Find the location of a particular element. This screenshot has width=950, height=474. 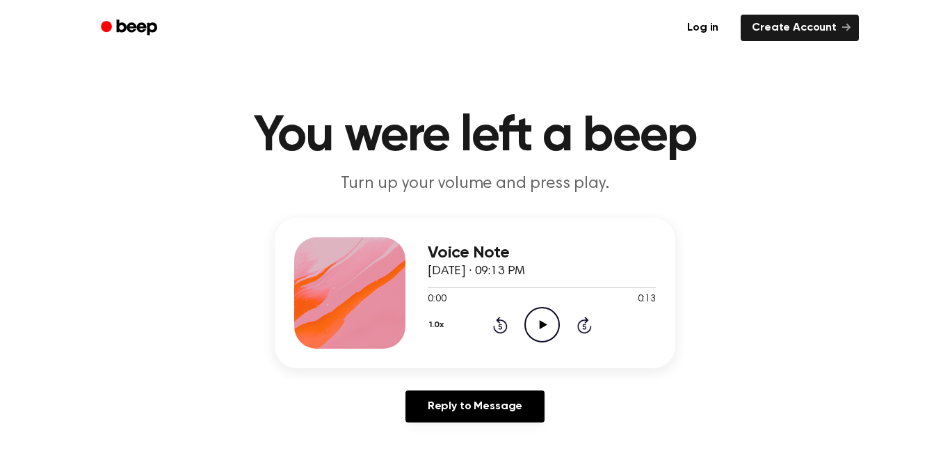

a: Beep is located at coordinates (130, 28).